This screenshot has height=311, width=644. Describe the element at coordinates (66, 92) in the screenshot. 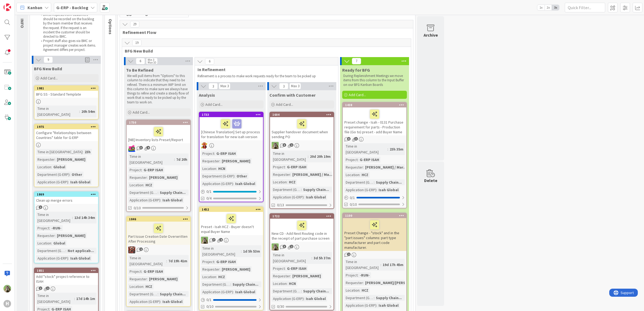

I see `div: 1981BFG SS - Standard Template` at that location.